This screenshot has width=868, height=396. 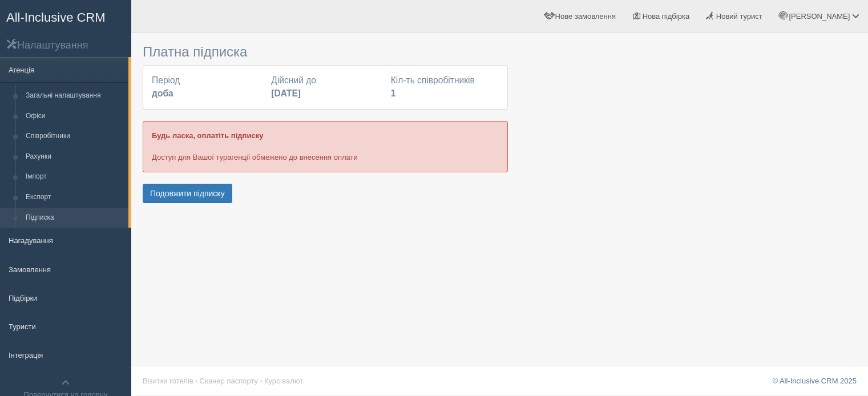 What do you see at coordinates (326, 146) in the screenshot?
I see `div: Доступ для Вашої турагенції обмежено до внесення оплати` at bounding box center [326, 146].